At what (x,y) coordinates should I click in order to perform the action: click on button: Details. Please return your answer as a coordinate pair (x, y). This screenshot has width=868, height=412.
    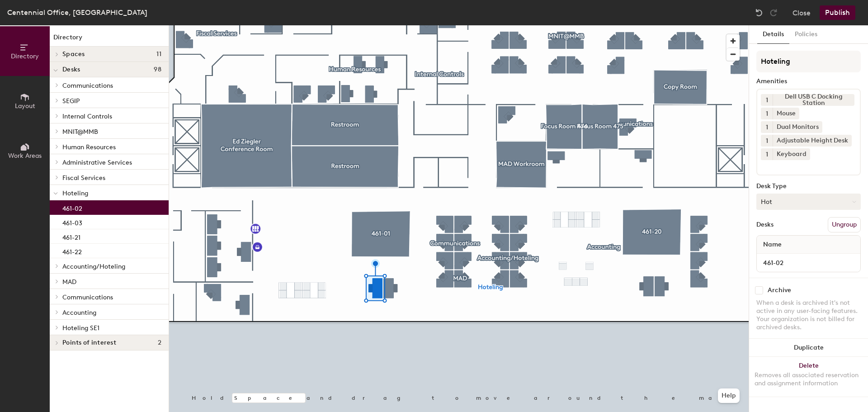
    Looking at the image, I should click on (773, 35).